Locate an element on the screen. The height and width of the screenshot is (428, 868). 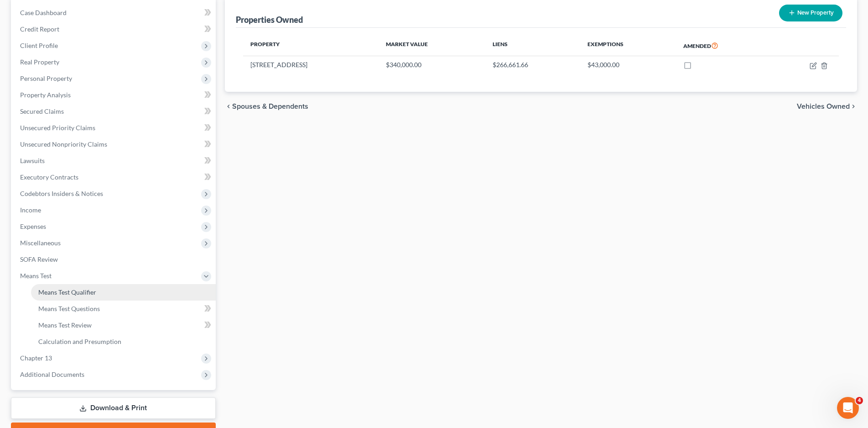
a: Calculation and Presumption is located at coordinates (123, 342).